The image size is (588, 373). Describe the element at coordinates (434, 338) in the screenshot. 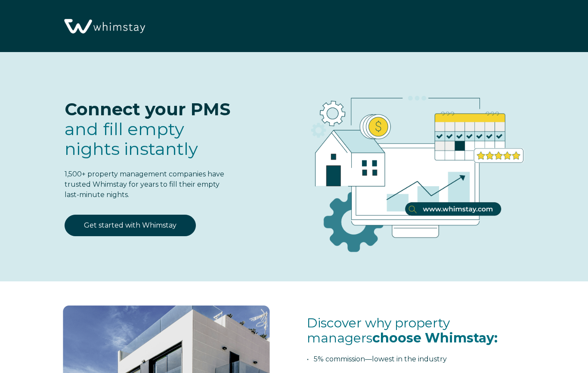

I see `span: choose Whimstay:` at that location.